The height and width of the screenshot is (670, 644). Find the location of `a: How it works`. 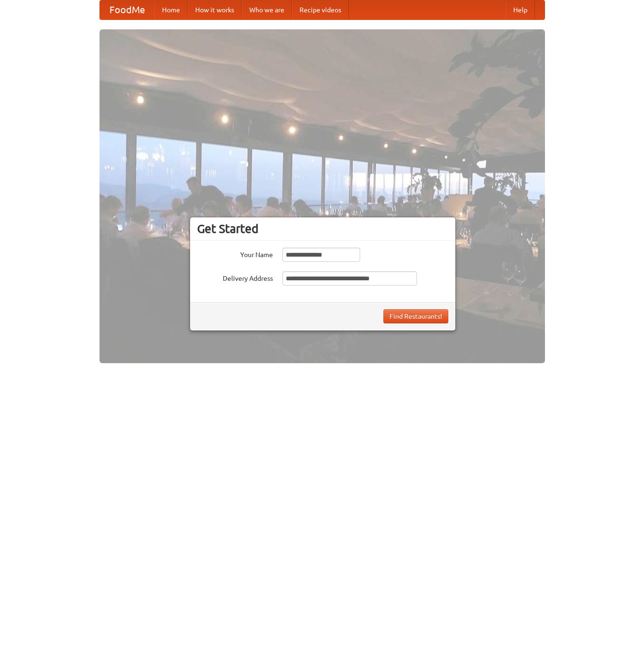

a: How it works is located at coordinates (215, 10).